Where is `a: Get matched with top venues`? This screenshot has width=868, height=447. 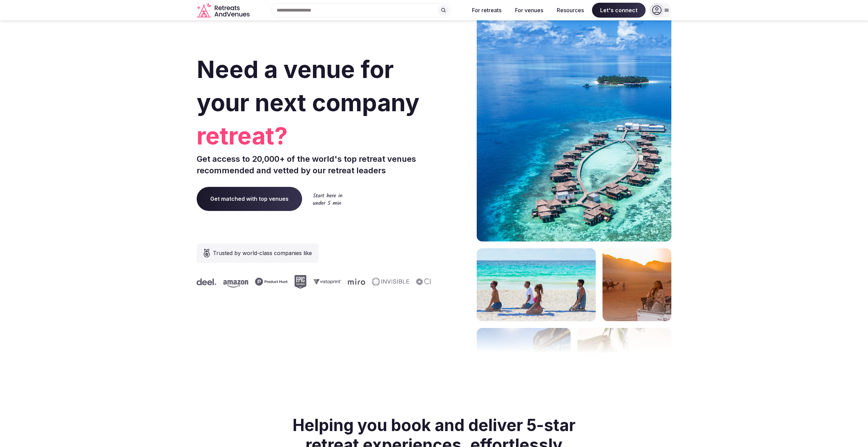
a: Get matched with top venues is located at coordinates (249, 199).